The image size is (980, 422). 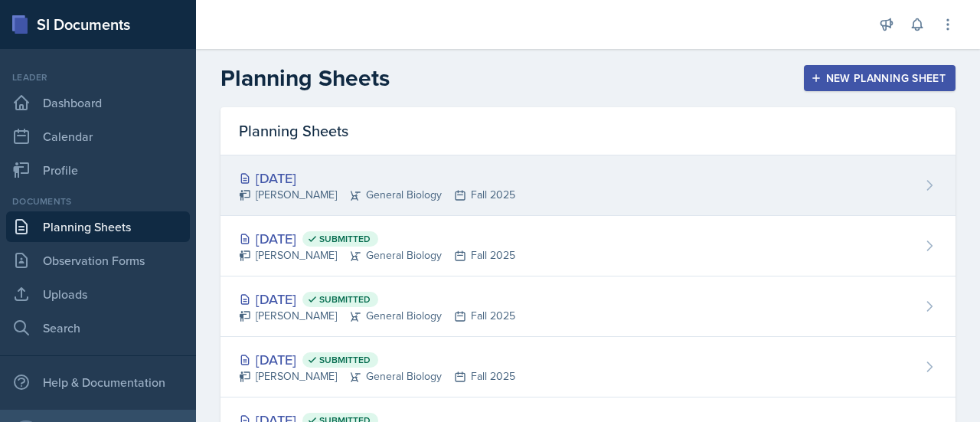 What do you see at coordinates (98, 328) in the screenshot?
I see `a: Search` at bounding box center [98, 328].